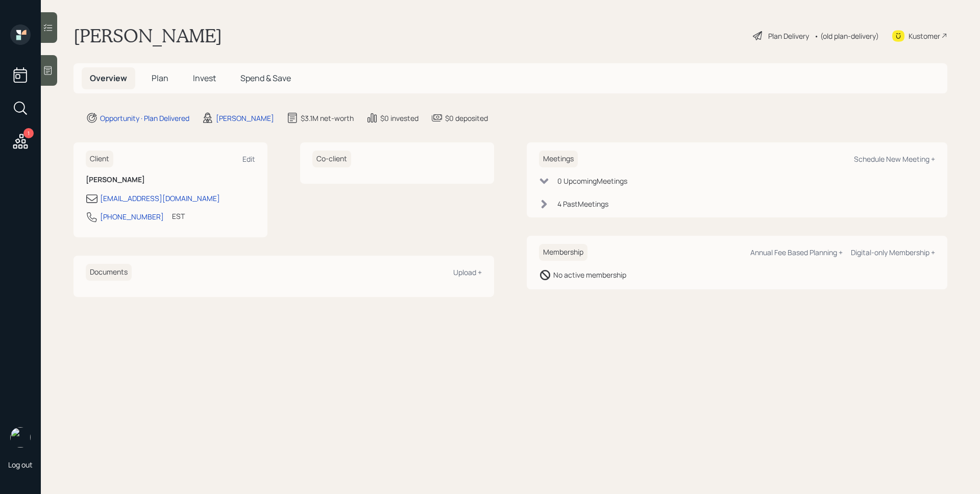 This screenshot has width=980, height=494. What do you see at coordinates (100, 159) in the screenshot?
I see `h6: Client` at bounding box center [100, 159].